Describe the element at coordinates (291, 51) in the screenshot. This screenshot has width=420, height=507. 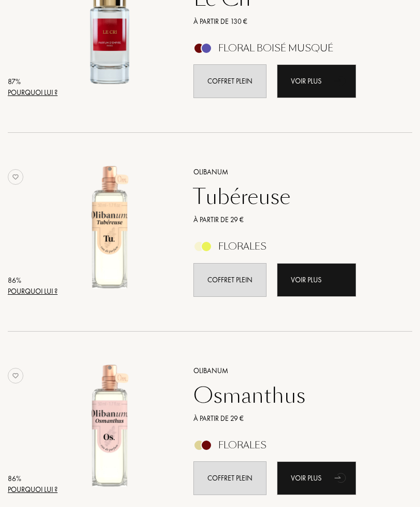
I see `a: Floral Boisé Musqué` at that location.